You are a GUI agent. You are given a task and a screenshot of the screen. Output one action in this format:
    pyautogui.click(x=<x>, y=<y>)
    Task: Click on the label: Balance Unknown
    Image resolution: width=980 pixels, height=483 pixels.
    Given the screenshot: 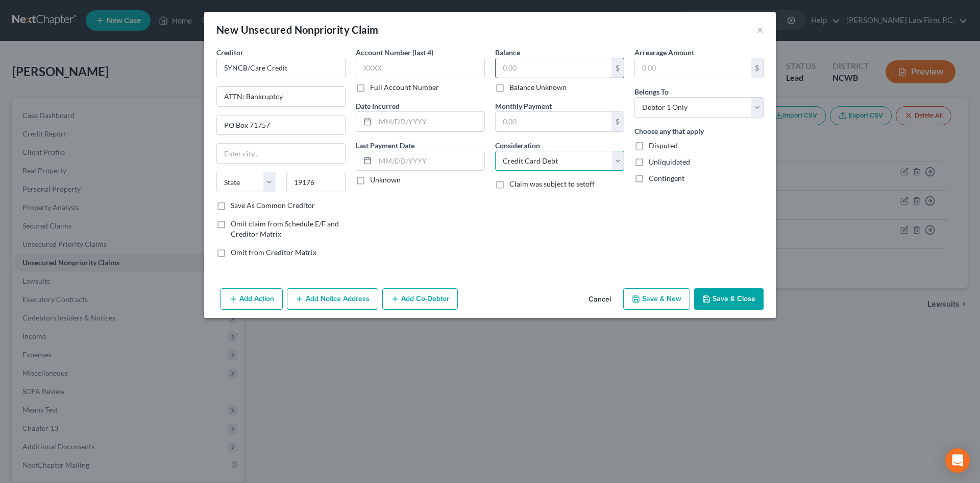 What is the action you would take?
    pyautogui.click(x=538, y=87)
    